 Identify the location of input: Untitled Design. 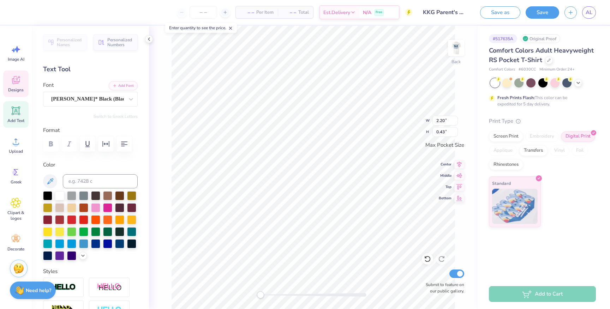
(443, 12).